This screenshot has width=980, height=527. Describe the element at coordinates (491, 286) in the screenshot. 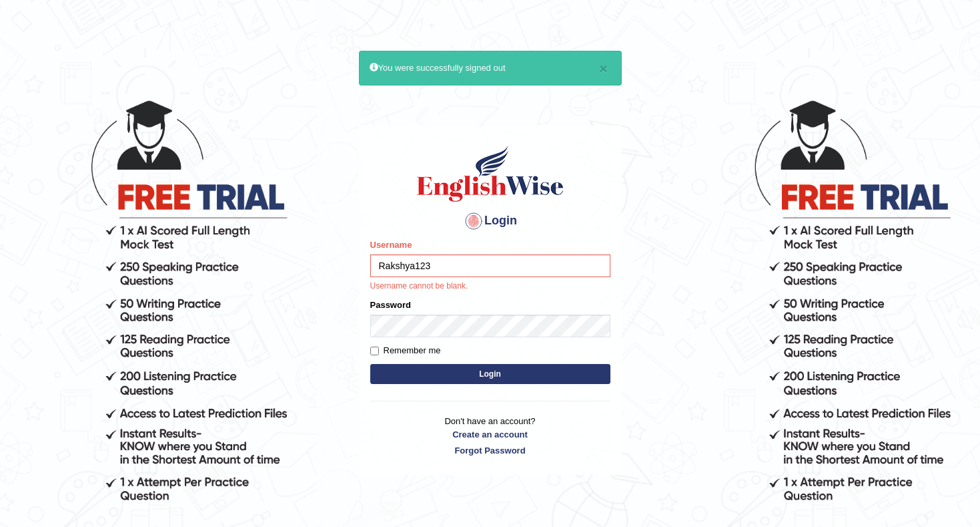

I see `p: Username cannot be blank.` at that location.